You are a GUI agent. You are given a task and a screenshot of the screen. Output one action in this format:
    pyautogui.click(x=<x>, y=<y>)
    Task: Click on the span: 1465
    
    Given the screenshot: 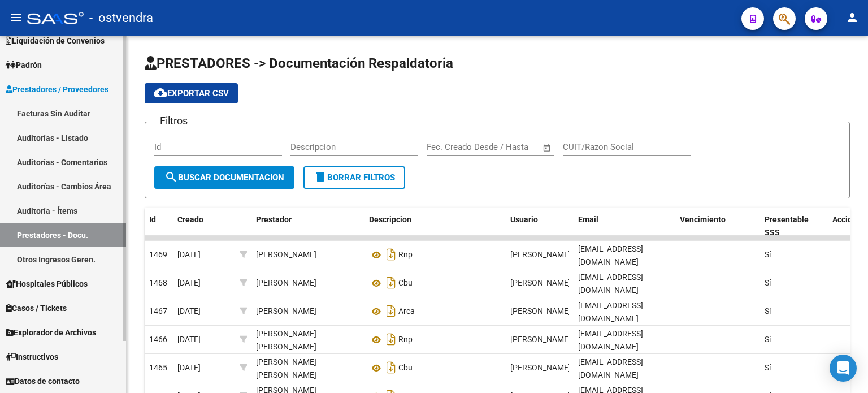 What is the action you would take?
    pyautogui.click(x=158, y=367)
    